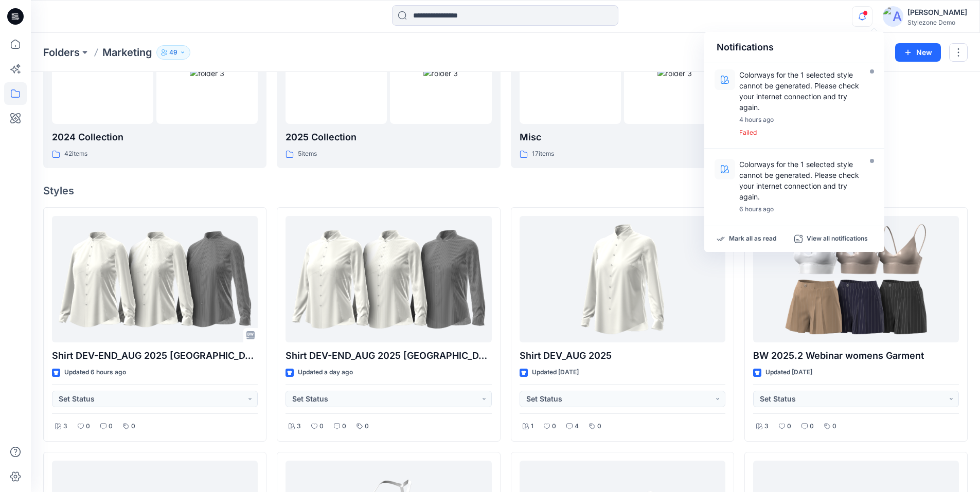 This screenshot has height=492, width=980. Describe the element at coordinates (795, 47) in the screenshot. I see `div: Notifications` at that location.